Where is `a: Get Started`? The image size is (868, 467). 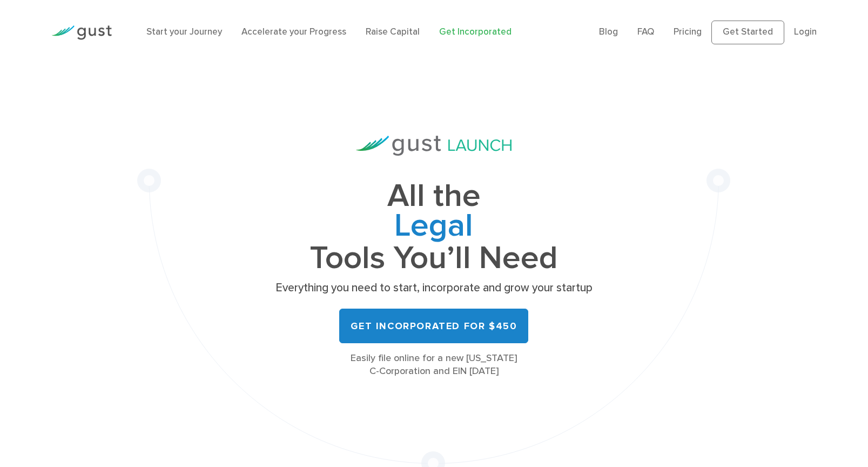
a: Get Started is located at coordinates (748, 32).